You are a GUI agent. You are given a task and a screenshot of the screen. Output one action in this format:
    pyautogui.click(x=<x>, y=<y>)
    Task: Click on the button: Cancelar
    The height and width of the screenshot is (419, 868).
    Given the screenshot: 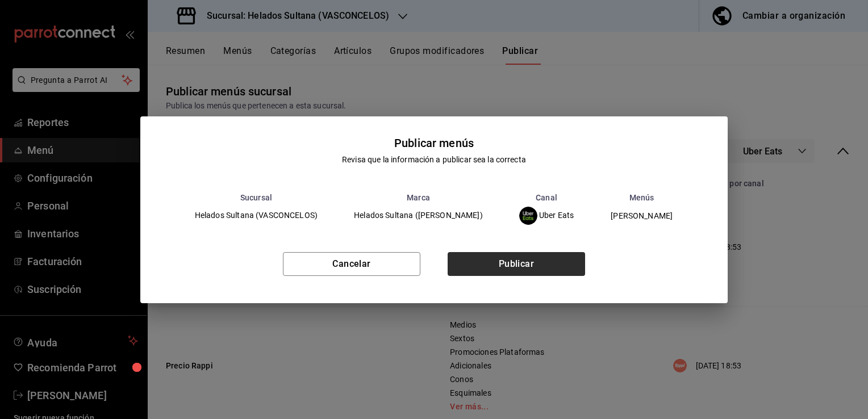 What is the action you would take?
    pyautogui.click(x=351, y=264)
    